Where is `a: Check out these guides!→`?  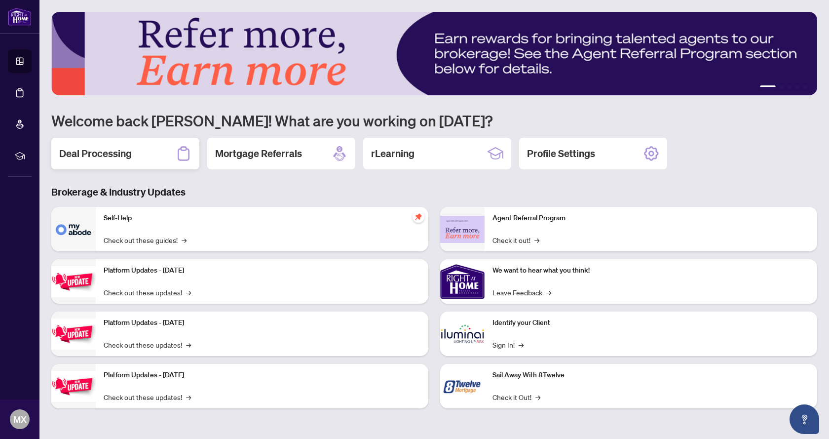 a: Check out these guides!→ is located at coordinates (145, 240).